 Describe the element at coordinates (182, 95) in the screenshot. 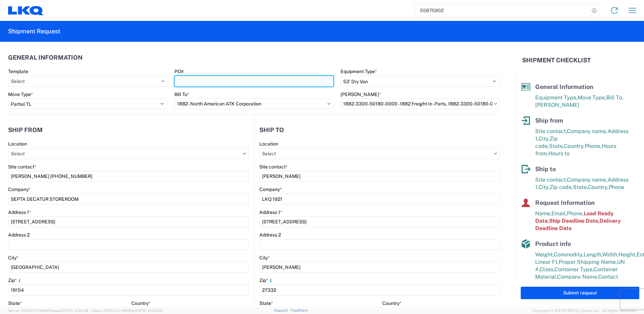

I see `label: Bill To` at that location.